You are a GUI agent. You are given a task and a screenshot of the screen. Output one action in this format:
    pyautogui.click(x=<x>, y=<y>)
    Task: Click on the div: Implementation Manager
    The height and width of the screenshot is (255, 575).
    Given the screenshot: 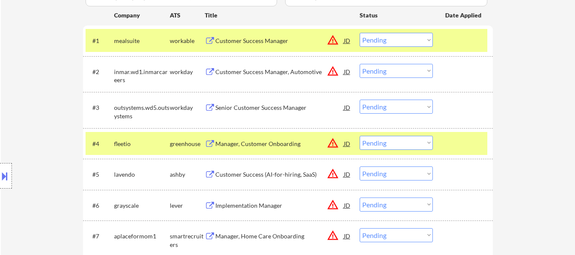 What is the action you would take?
    pyautogui.click(x=280, y=206)
    